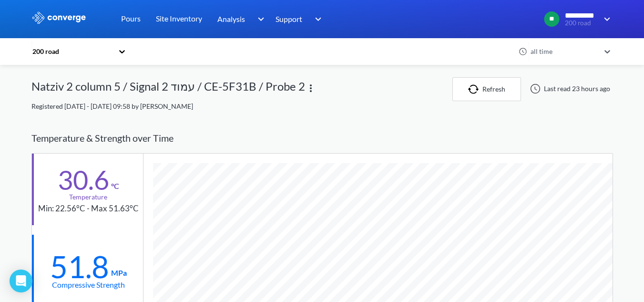 This screenshot has width=644, height=302. Describe the element at coordinates (486, 89) in the screenshot. I see `button: Refresh` at that location.